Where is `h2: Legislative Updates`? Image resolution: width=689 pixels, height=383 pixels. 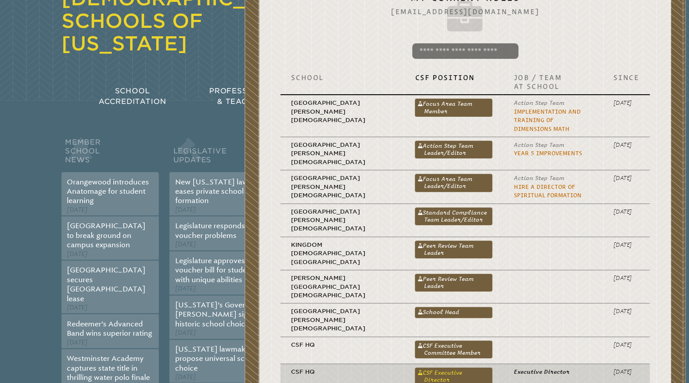 h2: Legislative Updates is located at coordinates (218, 154).